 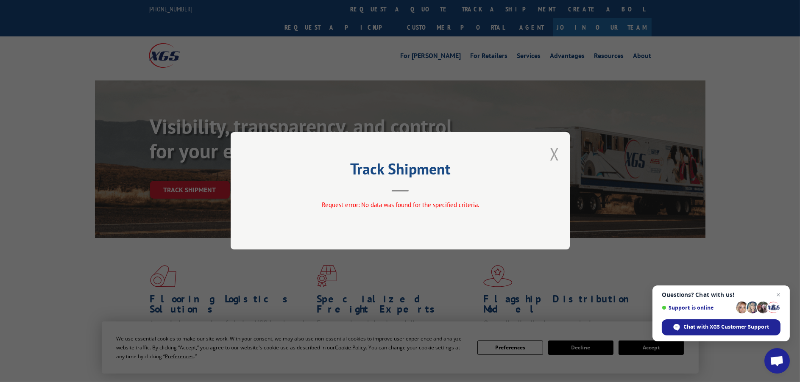 I want to click on h2: Track Shipment, so click(x=400, y=171).